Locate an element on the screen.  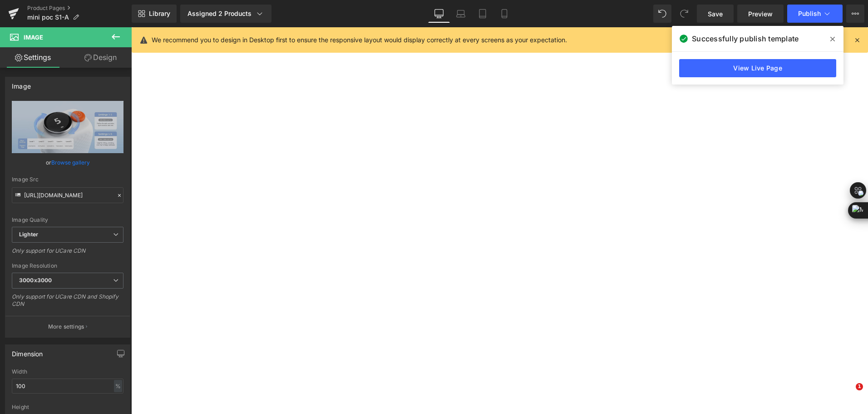
a: Mobile is located at coordinates (504, 13).